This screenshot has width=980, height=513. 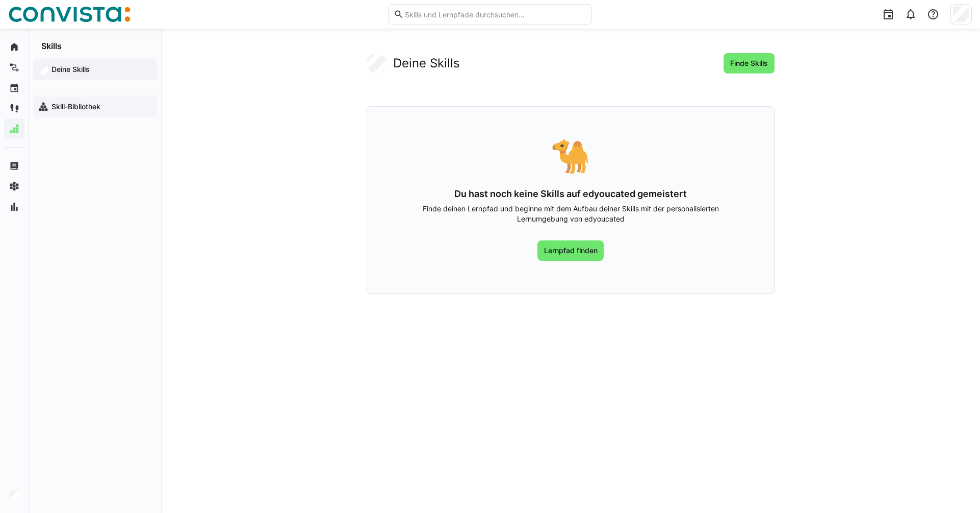 What do you see at coordinates (570, 213) in the screenshot?
I see `p: Finde deinen Lernpfad und beginne mit dem Aufbau deiner Skills mit der personalisierten Lernumgeb...` at bounding box center [570, 213].